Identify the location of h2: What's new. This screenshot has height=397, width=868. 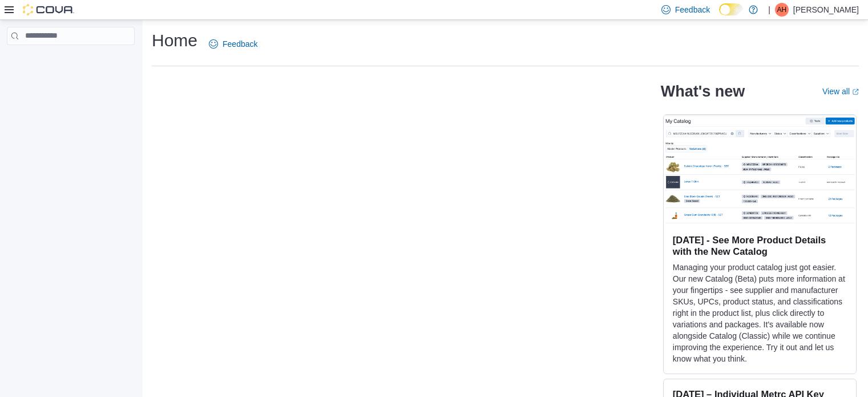
(702, 91).